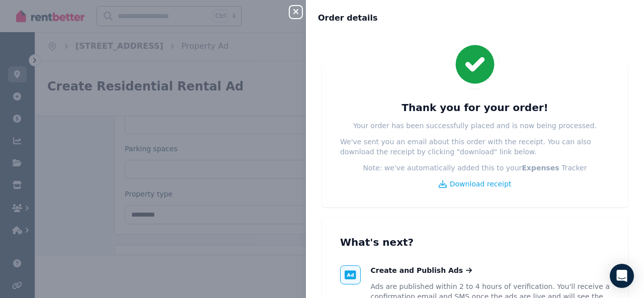 The height and width of the screenshot is (298, 644). What do you see at coordinates (474, 125) in the screenshot?
I see `p: Your order has been successfully placed and is now being processed.` at bounding box center [474, 125].